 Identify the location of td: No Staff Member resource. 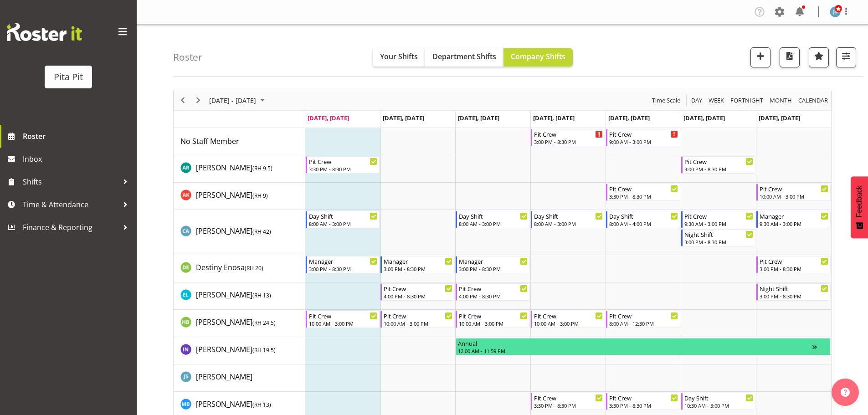
(239, 142).